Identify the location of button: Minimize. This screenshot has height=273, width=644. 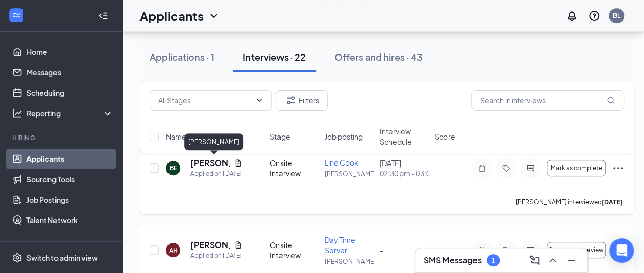
(571, 261).